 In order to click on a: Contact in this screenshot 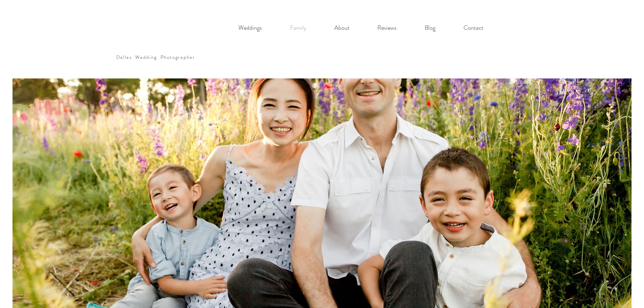, I will do `click(474, 28)`.